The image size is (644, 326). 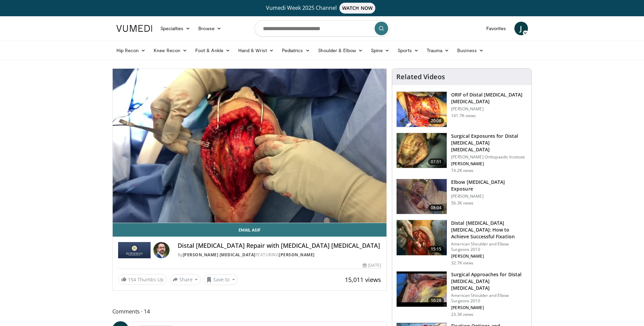 What do you see at coordinates (358, 8) in the screenshot?
I see `span: WATCH NOW` at bounding box center [358, 8].